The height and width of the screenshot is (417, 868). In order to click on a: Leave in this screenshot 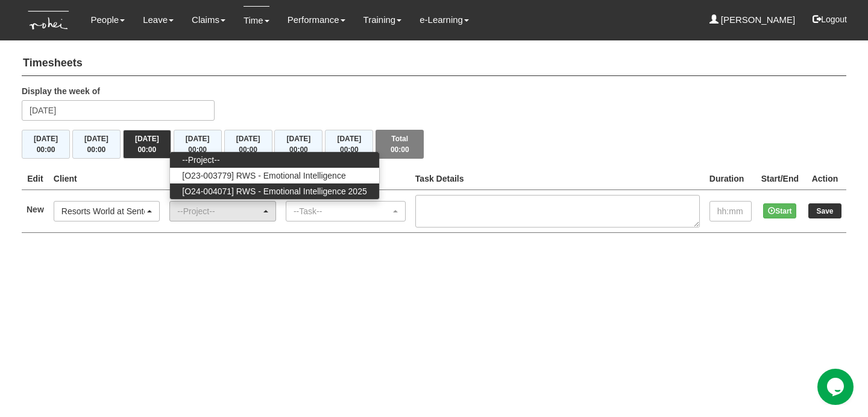, I will do `click(158, 20)`.